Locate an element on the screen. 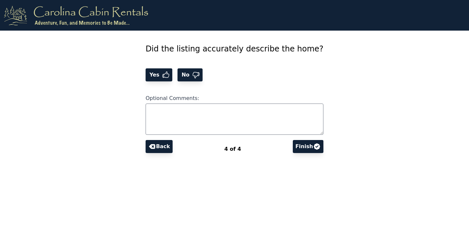  button: Finish is located at coordinates (308, 147).